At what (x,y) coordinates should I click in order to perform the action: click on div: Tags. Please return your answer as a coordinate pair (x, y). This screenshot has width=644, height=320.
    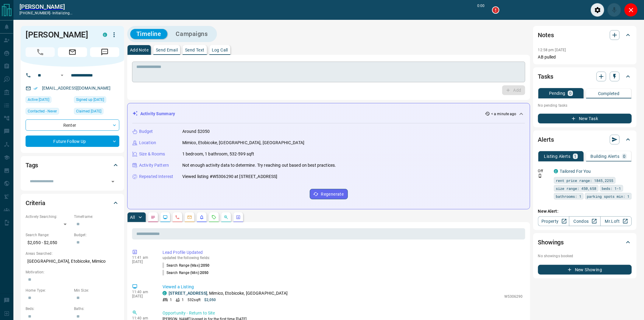
    Looking at the image, I should click on (73, 165).